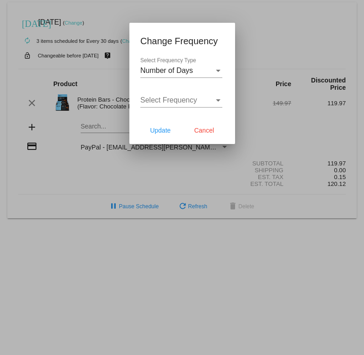  Describe the element at coordinates (204, 130) in the screenshot. I see `span: Cancel` at that location.